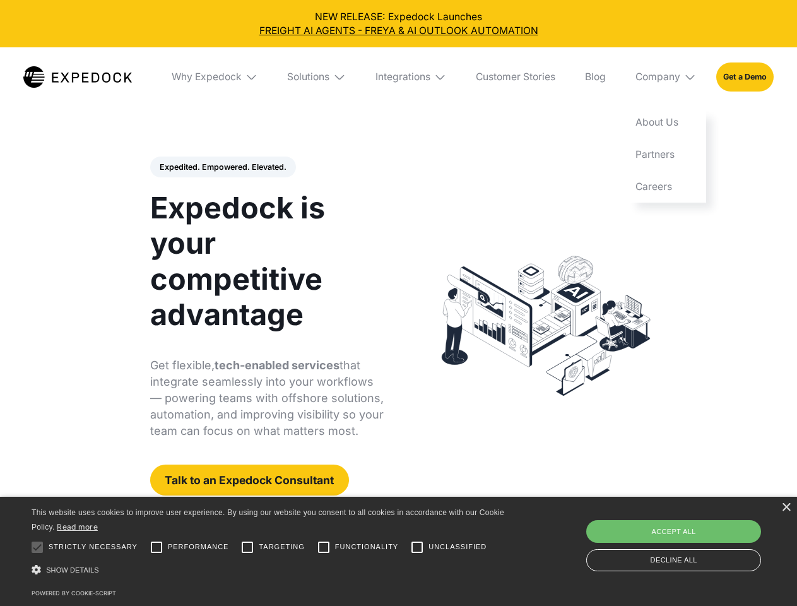  Describe the element at coordinates (249, 480) in the screenshot. I see `a: Talk to an Expedock Consultant` at that location.